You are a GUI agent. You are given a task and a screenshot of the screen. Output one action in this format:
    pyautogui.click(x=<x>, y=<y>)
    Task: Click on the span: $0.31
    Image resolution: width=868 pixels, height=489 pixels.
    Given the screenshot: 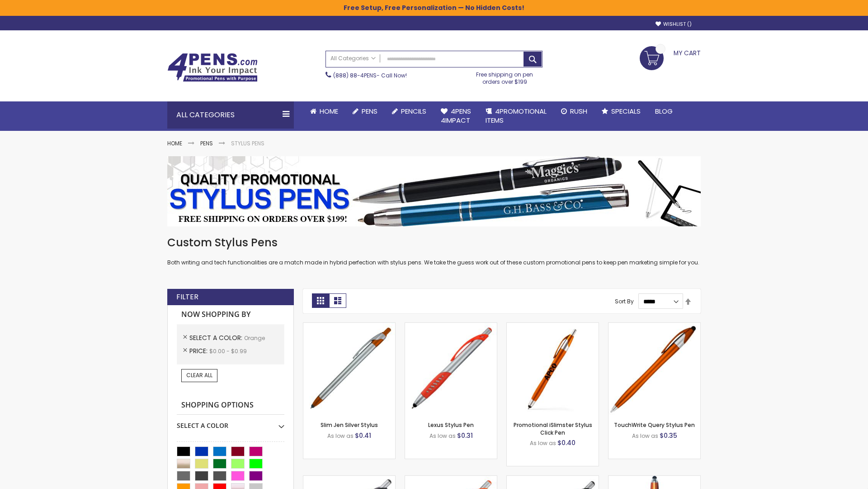 What is the action you would take?
    pyautogui.click(x=465, y=435)
    